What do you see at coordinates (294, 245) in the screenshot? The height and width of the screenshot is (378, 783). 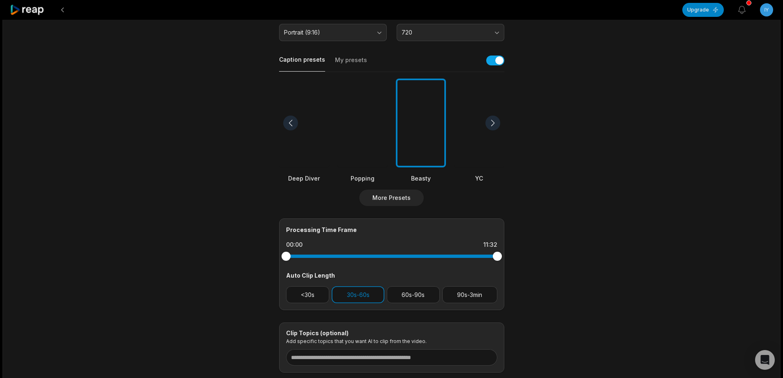 I see `div: 00:00` at bounding box center [294, 245].